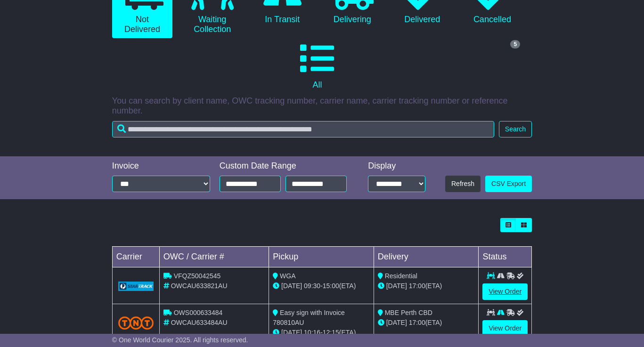 Image resolution: width=644 pixels, height=347 pixels. Describe the element at coordinates (135, 257) in the screenshot. I see `td: Carrier` at that location.